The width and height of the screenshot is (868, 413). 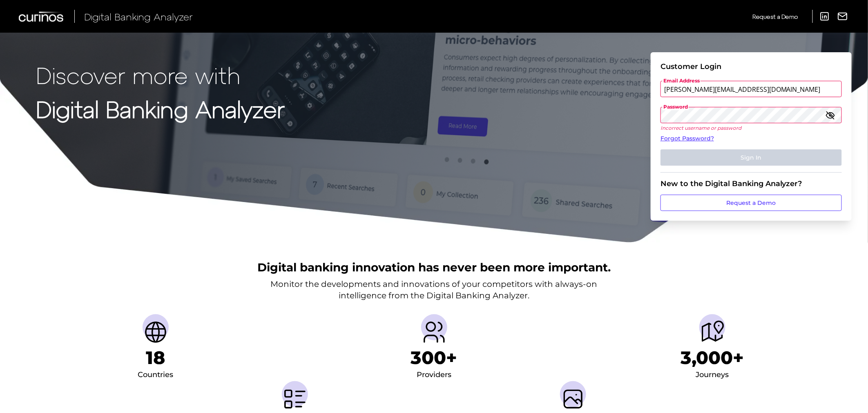 What do you see at coordinates (775, 16) in the screenshot?
I see `span: Request a Demo` at bounding box center [775, 16].